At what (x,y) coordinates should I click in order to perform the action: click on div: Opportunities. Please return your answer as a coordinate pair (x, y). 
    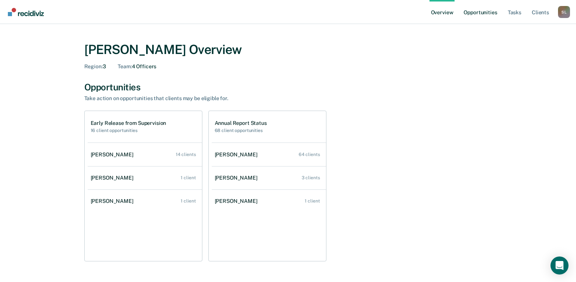
    Looking at the image, I should click on (288, 87).